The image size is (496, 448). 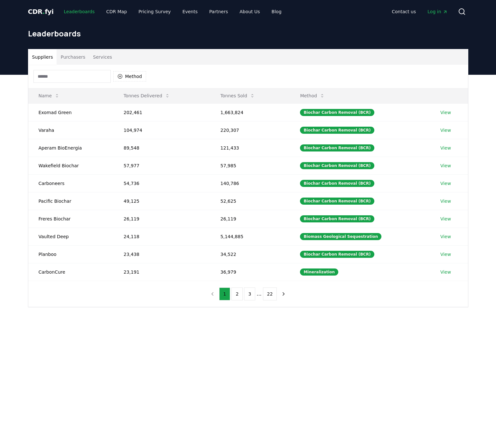 What do you see at coordinates (71, 112) in the screenshot?
I see `td: Exomad Green` at bounding box center [71, 112].